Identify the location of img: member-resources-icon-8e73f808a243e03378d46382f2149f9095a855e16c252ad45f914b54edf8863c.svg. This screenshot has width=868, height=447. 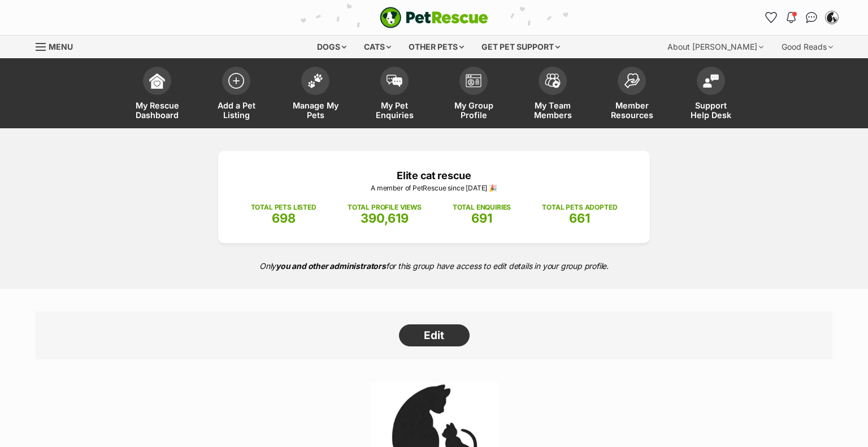
(632, 80).